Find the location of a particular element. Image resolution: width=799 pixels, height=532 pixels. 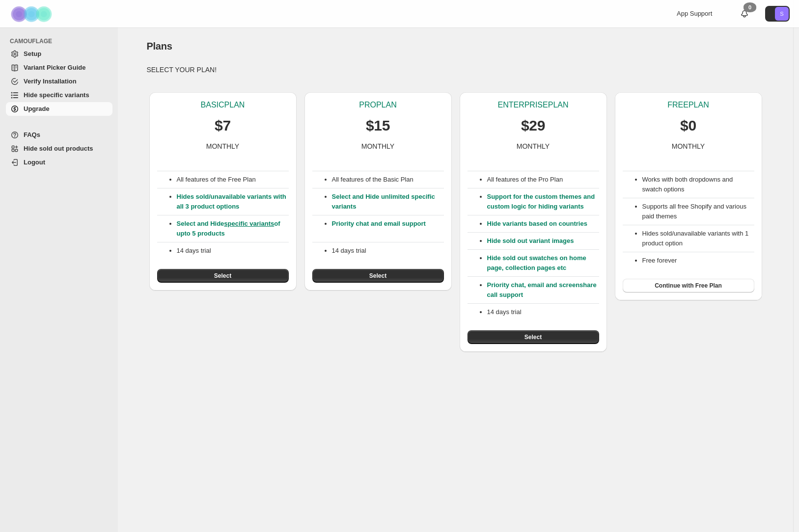

p: Priority chat, email and screenshare call support is located at coordinates (543, 290).